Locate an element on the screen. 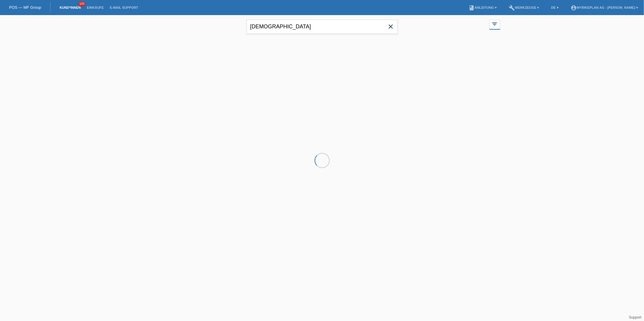 Image resolution: width=644 pixels, height=321 pixels. a: DE ▾ is located at coordinates (555, 7).